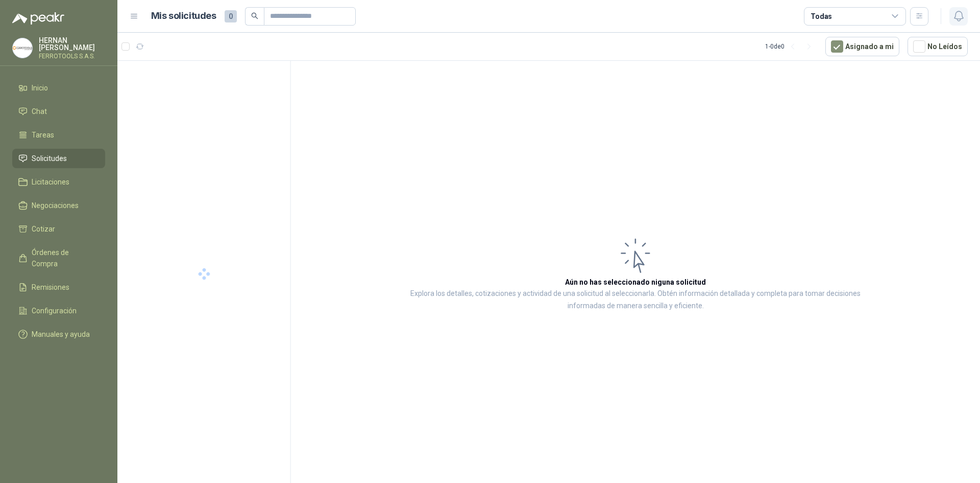  Describe the element at coordinates (39, 18) in the screenshot. I see `img: Logo peakr` at that location.